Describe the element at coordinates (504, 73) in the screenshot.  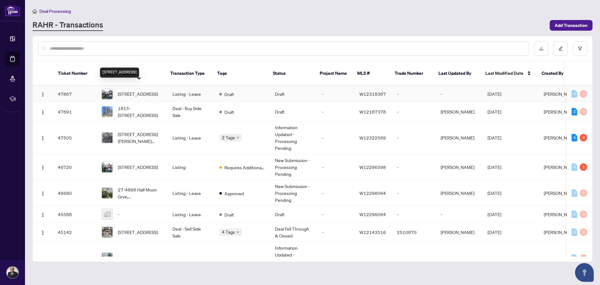
I see `span: Last Modified Date` at that location.